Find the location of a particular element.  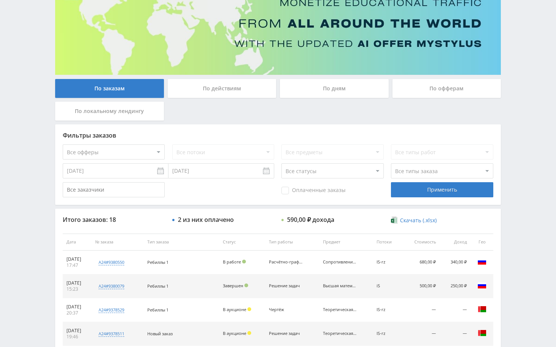

div: По локальному лендингу is located at coordinates (110, 111).